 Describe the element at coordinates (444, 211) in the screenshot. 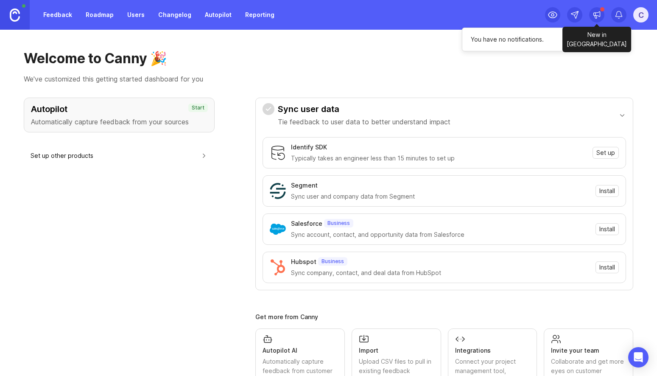

I see `div: Sync user dataTie feedback to user data to better understand impact` at that location.